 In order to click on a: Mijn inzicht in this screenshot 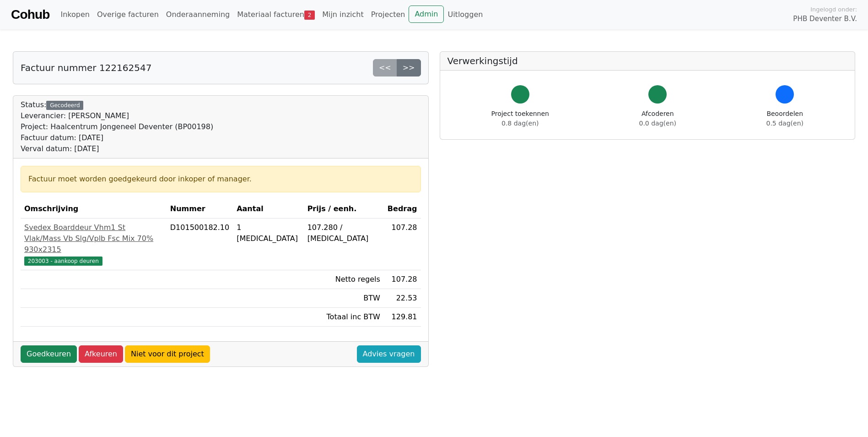, I will do `click(343, 15)`.